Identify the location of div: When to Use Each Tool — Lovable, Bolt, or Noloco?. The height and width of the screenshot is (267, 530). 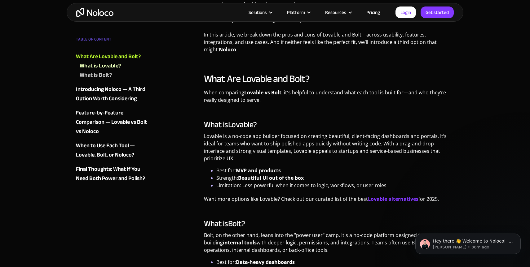
(113, 151).